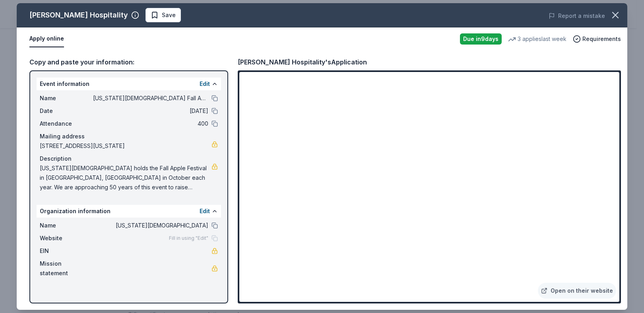 The image size is (644, 313). What do you see at coordinates (66, 111) in the screenshot?
I see `span: Date` at bounding box center [66, 111].